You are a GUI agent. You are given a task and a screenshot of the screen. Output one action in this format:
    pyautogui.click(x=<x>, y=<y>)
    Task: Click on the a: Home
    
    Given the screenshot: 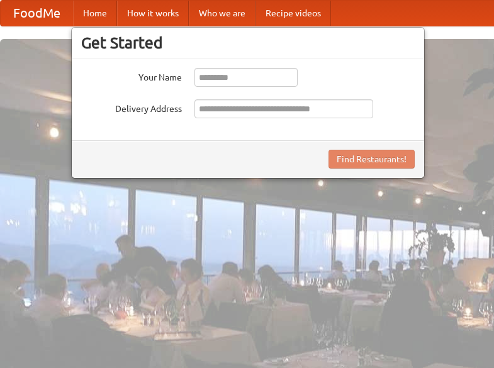 What is the action you would take?
    pyautogui.click(x=95, y=13)
    